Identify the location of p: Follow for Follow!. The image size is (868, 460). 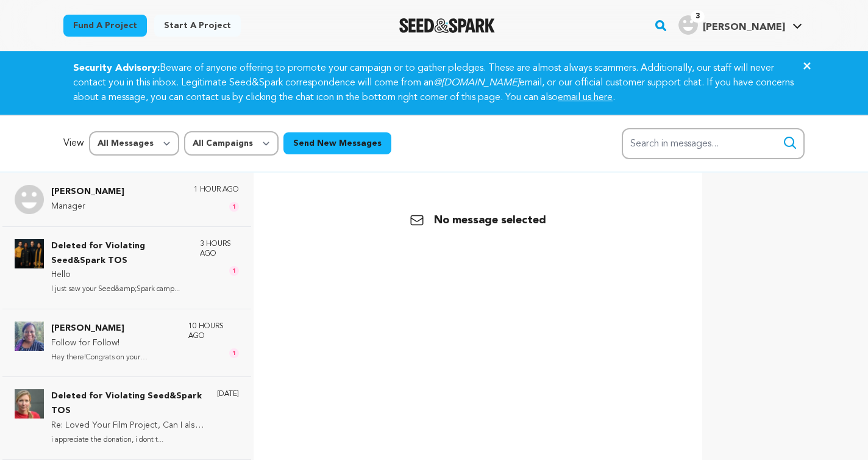
(114, 344).